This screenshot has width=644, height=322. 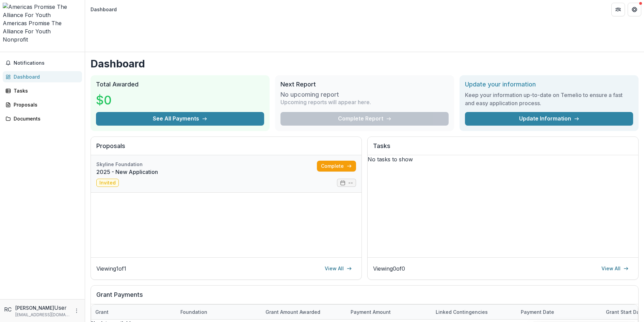 What do you see at coordinates (325, 102) in the screenshot?
I see `p: Upcoming reports will appear here.` at bounding box center [325, 102].